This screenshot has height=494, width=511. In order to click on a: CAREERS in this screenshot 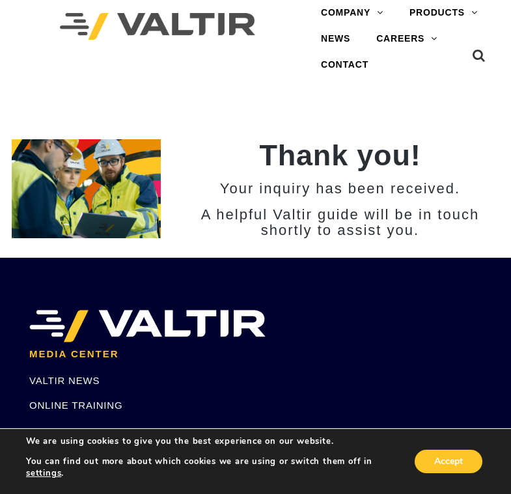, I will do `click(407, 39)`.